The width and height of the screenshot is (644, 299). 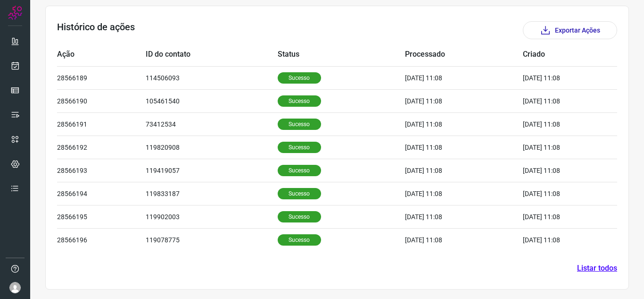 What do you see at coordinates (101, 239) in the screenshot?
I see `td: 28566196` at bounding box center [101, 239].